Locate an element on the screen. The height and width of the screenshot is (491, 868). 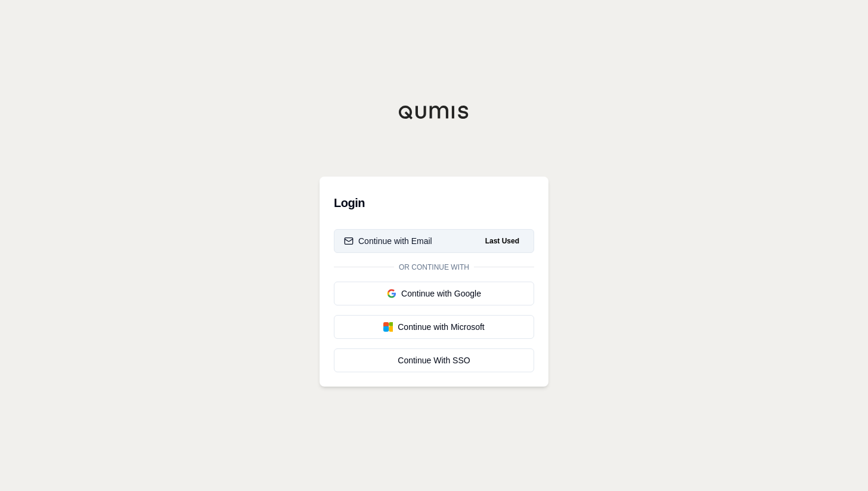
a: Continue With SSO is located at coordinates (434, 361).